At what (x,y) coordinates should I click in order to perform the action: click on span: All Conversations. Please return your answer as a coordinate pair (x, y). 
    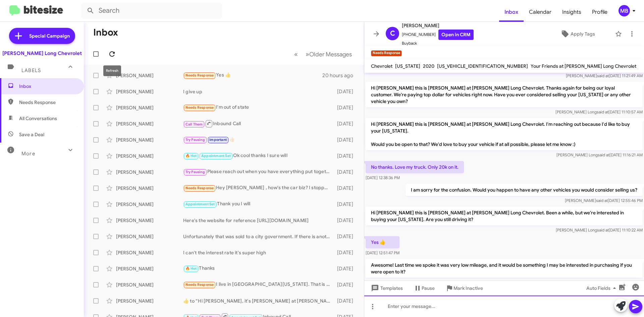
    Looking at the image, I should click on (38, 119).